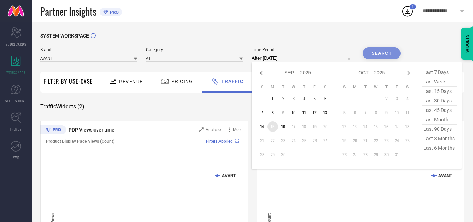  Describe the element at coordinates (376, 112) in the screenshot. I see `td: Wed Oct 08 2025` at that location.